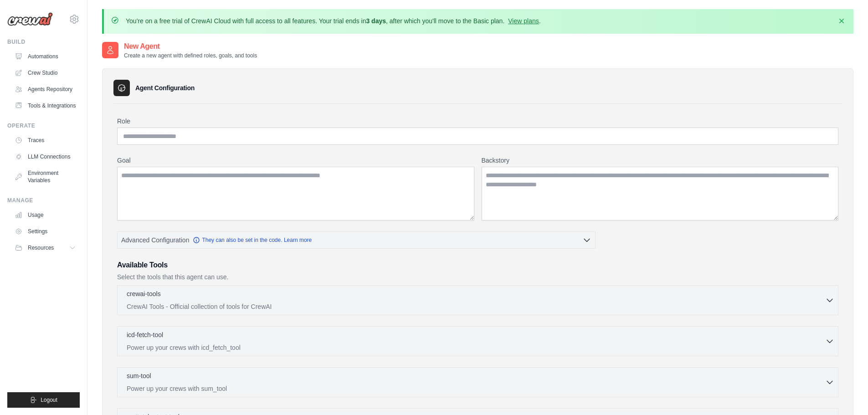  What do you see at coordinates (45, 57) in the screenshot?
I see `a: Automations` at bounding box center [45, 57].